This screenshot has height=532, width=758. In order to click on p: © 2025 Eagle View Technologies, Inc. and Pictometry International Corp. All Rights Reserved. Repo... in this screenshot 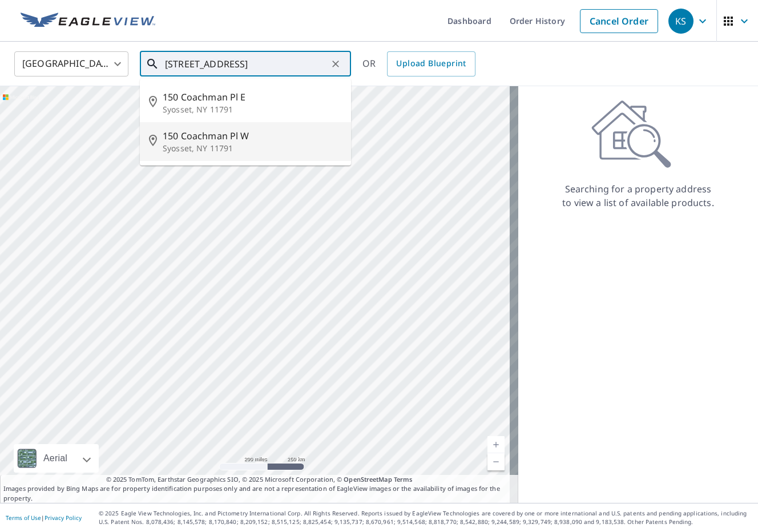, I will do `click(425, 518)`.